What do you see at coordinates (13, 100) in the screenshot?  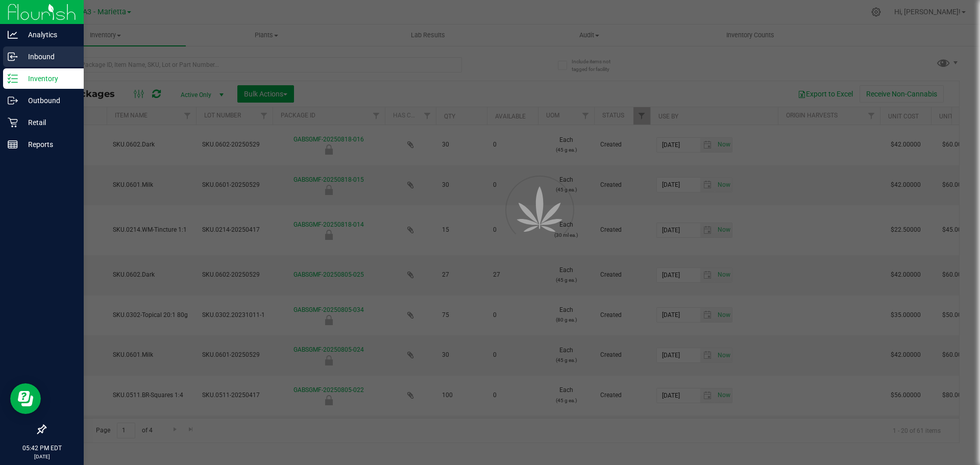 I see `inline-svg: Outbound` at bounding box center [13, 100].